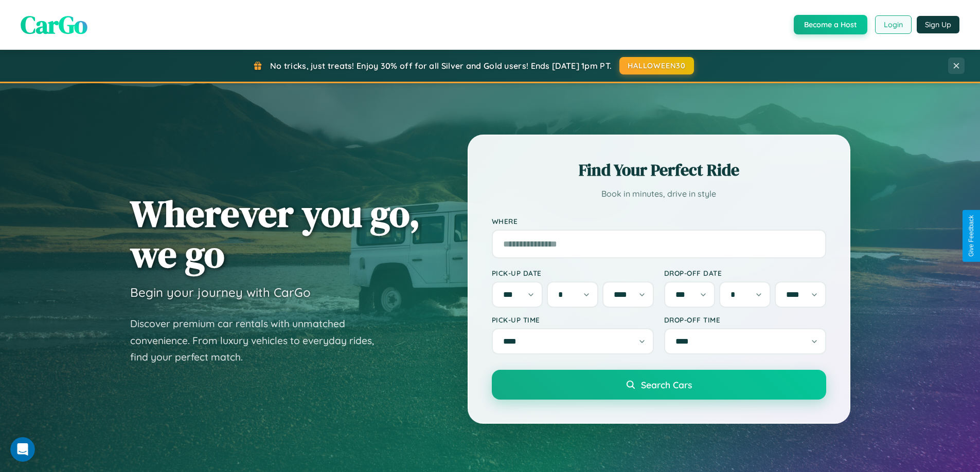 The image size is (980, 472). Describe the element at coordinates (893, 25) in the screenshot. I see `button: Login` at that location.